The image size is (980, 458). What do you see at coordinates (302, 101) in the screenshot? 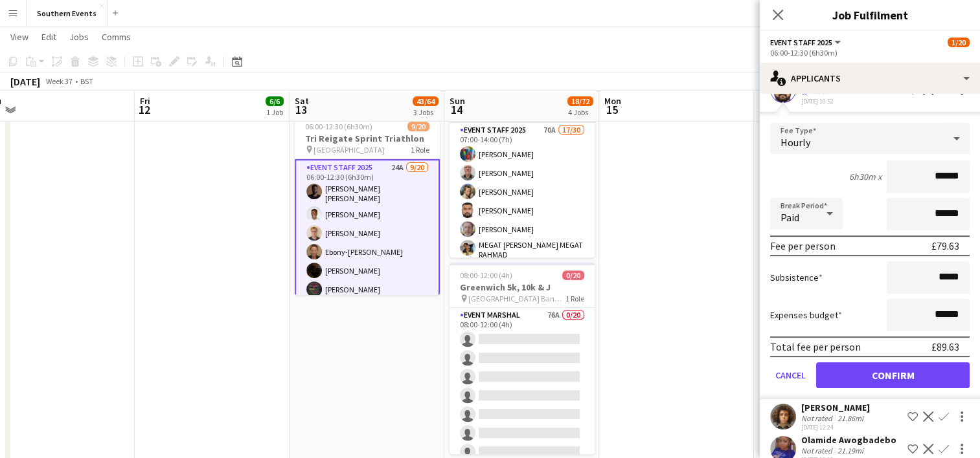
I see `span: Sat` at bounding box center [302, 101].